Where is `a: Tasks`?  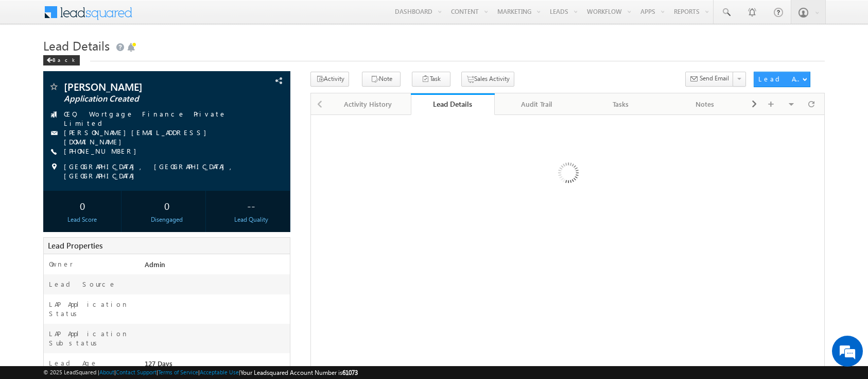 a: Tasks is located at coordinates (622, 104).